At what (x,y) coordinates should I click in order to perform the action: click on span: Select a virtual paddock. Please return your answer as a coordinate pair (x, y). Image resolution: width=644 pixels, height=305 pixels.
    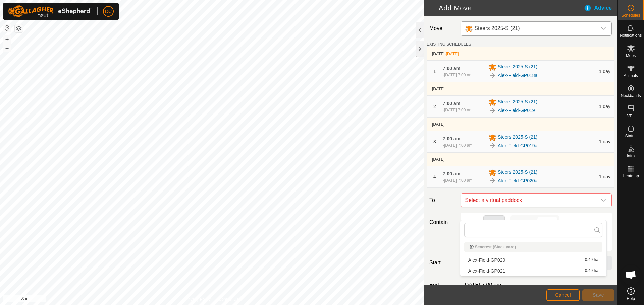
    Looking at the image, I should click on (529, 200).